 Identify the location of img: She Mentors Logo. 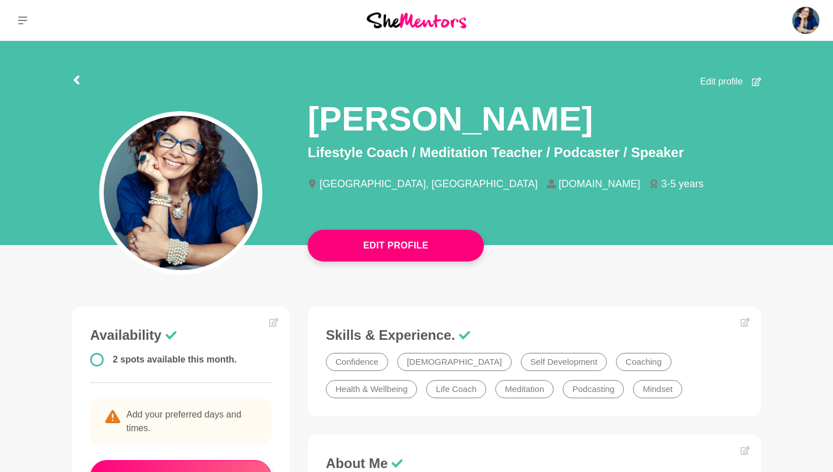
(417, 20).